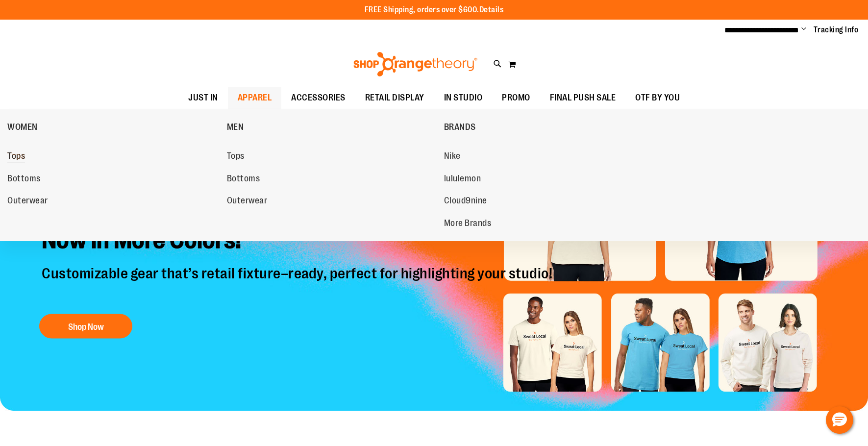 Image resolution: width=868 pixels, height=446 pixels. Describe the element at coordinates (583, 98) in the screenshot. I see `a: FINAL PUSH SALE` at that location.